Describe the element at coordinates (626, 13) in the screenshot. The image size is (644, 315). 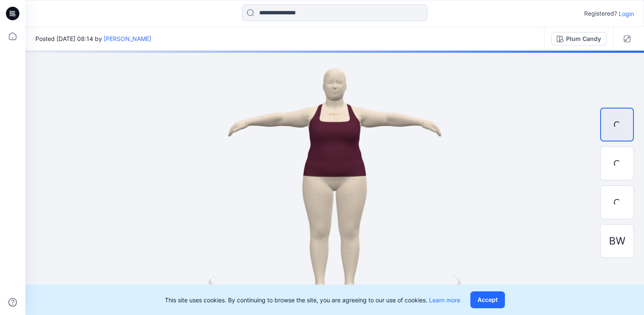
I see `p: Login` at that location.